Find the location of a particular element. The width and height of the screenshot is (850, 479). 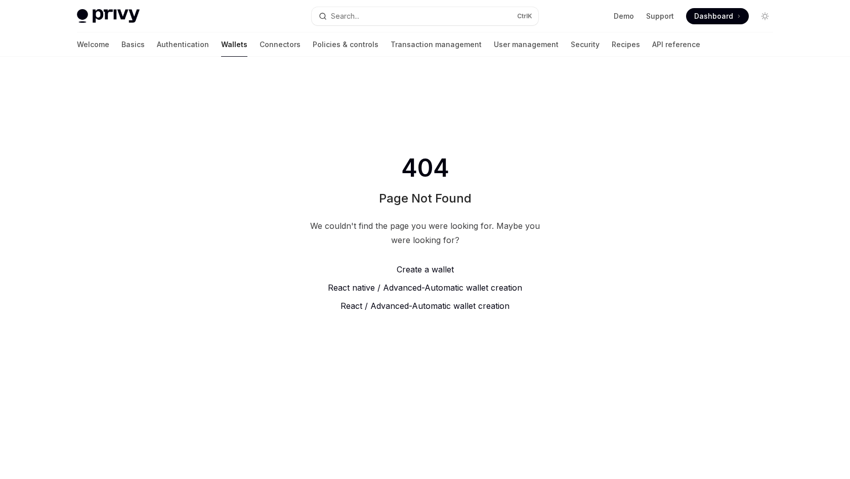

div: Search... is located at coordinates (345, 16).